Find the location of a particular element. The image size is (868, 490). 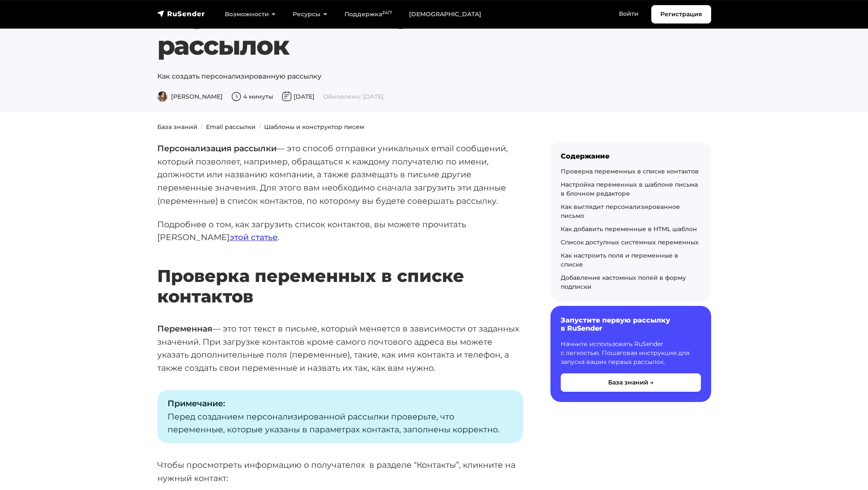

img: RuSender is located at coordinates (181, 14).